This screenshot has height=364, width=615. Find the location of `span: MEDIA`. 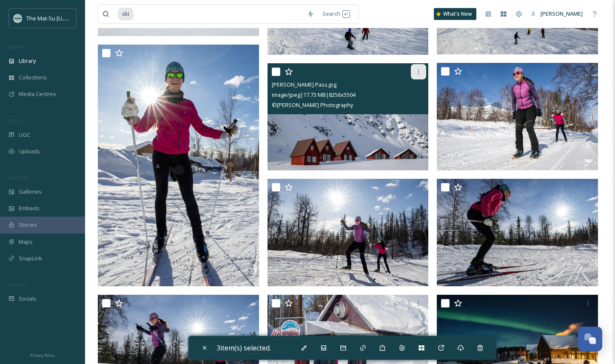

span: MEDIA is located at coordinates (16, 47).